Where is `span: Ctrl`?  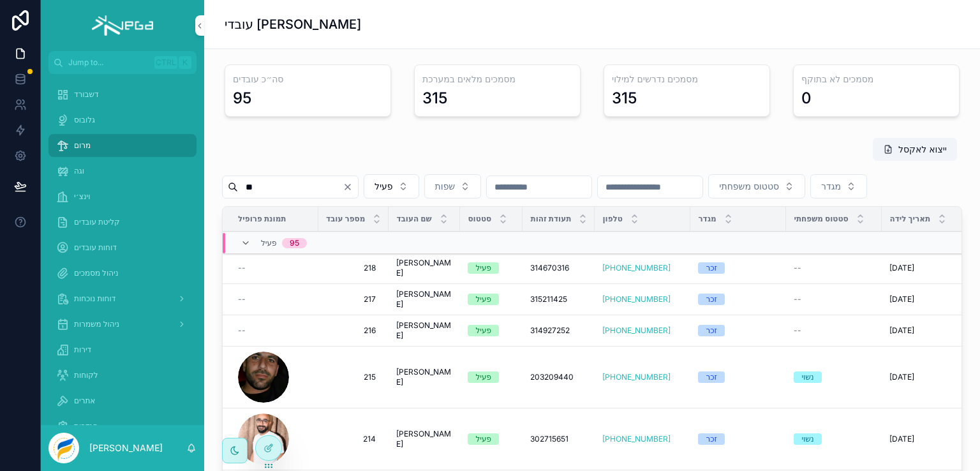 span: Ctrl is located at coordinates (166, 62).